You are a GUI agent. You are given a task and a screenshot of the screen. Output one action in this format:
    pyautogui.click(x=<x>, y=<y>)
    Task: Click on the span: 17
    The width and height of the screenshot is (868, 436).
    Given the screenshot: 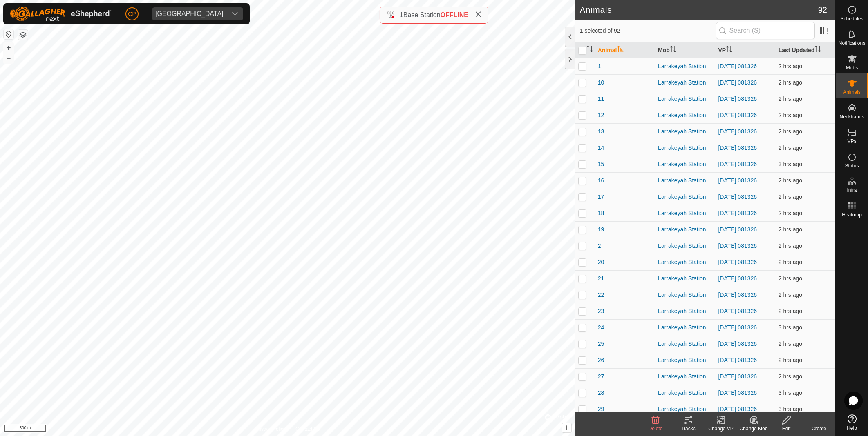 What is the action you would take?
    pyautogui.click(x=601, y=197)
    